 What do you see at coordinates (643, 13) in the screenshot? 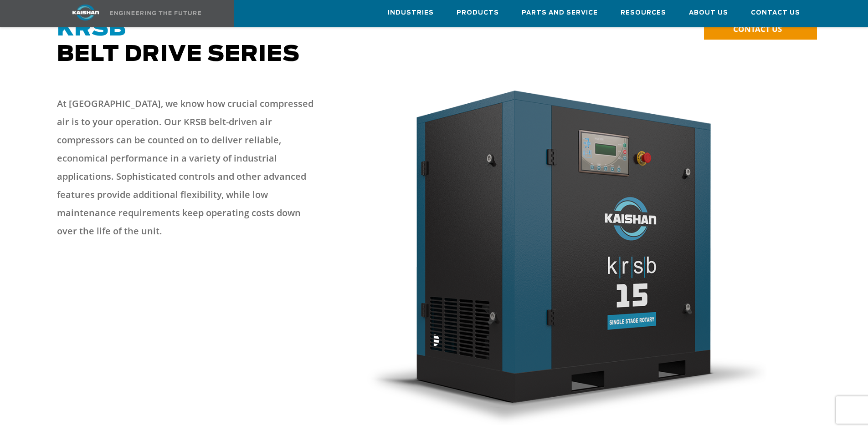
I see `span: Resources` at bounding box center [643, 13].